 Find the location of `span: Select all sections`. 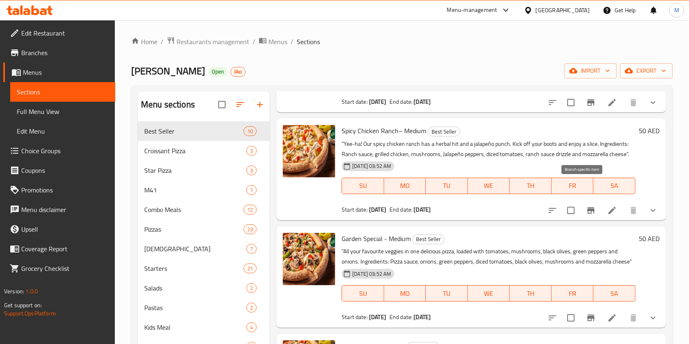

span: Select all sections is located at coordinates (222, 105).